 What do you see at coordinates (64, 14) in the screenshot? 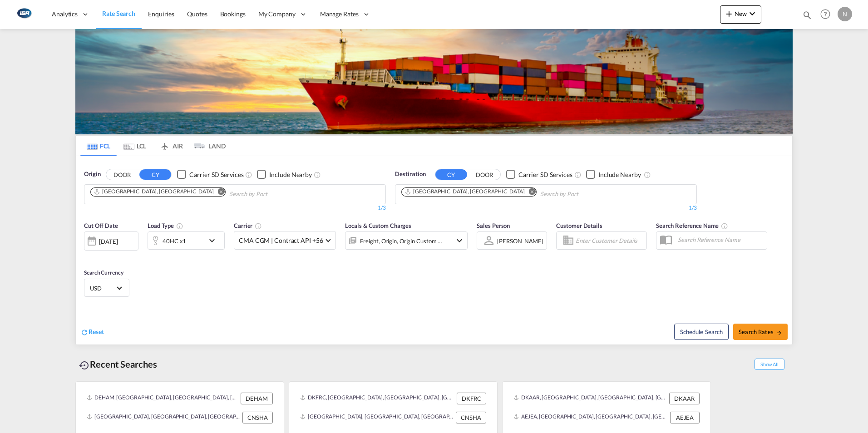
I see `span: Analytics` at bounding box center [64, 14].